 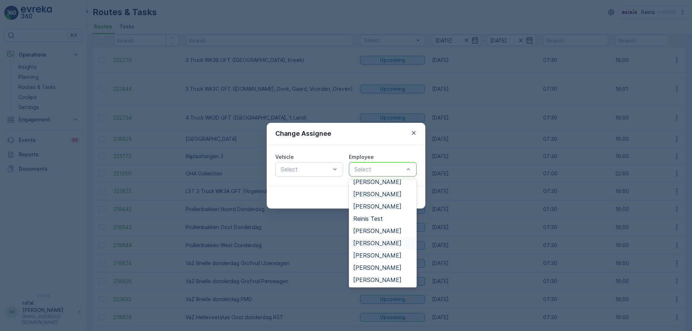 What do you see at coordinates (303, 134) in the screenshot?
I see `p: Change Assignee` at bounding box center [303, 134].